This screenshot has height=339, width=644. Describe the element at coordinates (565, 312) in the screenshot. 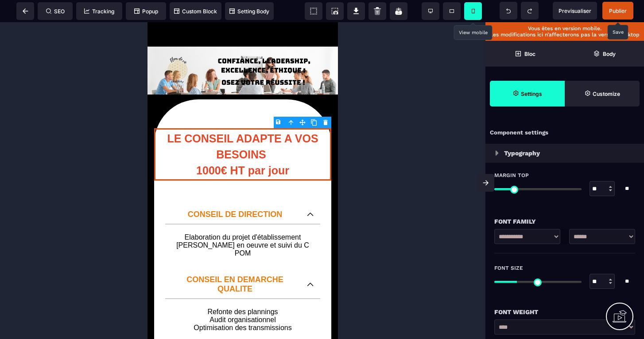

I see `div: Font Weight` at that location.